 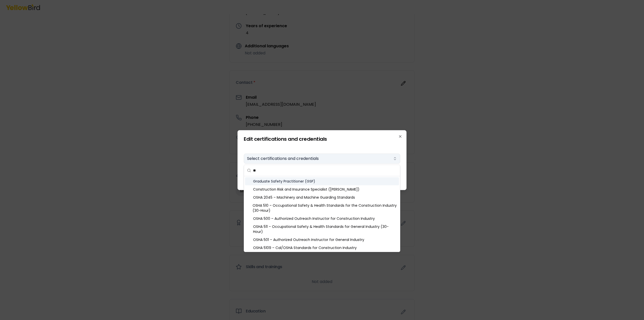 What do you see at coordinates (322, 197) in the screenshot?
I see `div: OSHA 2045 – Machinery and Machine Guarding Standards` at bounding box center [322, 197].